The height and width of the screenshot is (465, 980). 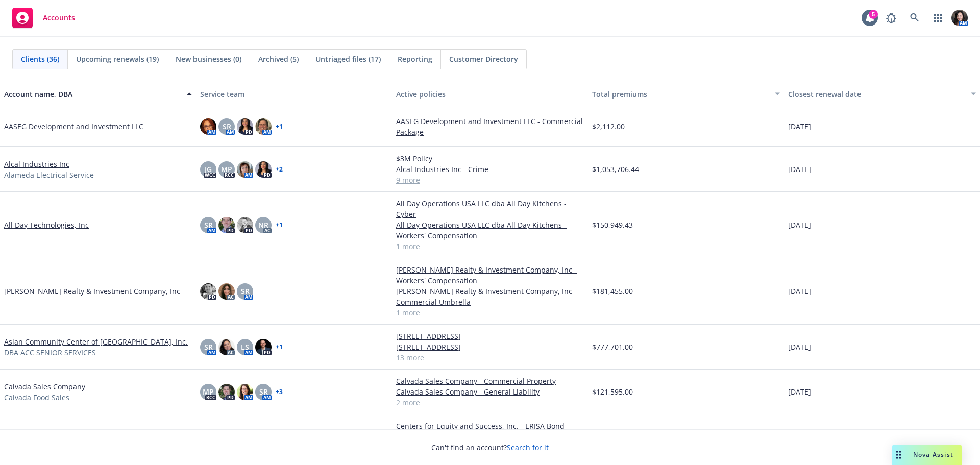 I want to click on a: Alcal Industries Inc - Crime, so click(x=490, y=169).